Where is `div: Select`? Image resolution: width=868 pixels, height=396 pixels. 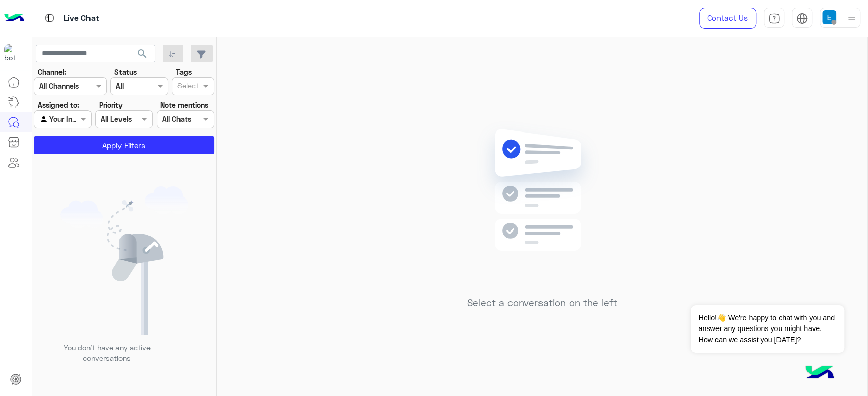
div: Select is located at coordinates (187, 87).